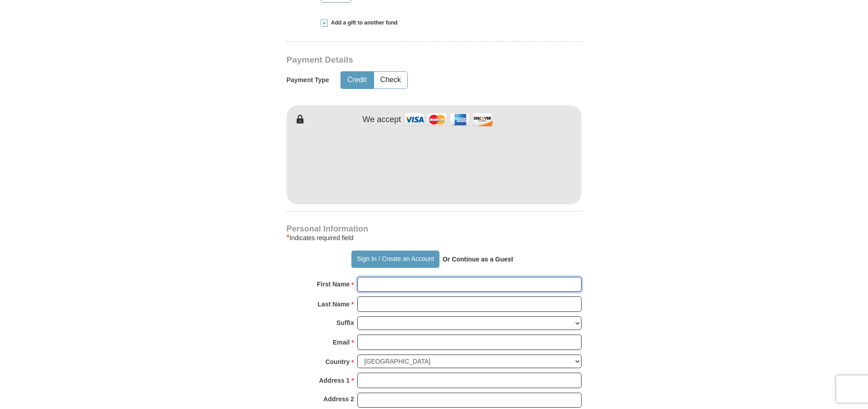 The height and width of the screenshot is (409, 868). I want to click on span: Add a gift to another fund, so click(363, 23).